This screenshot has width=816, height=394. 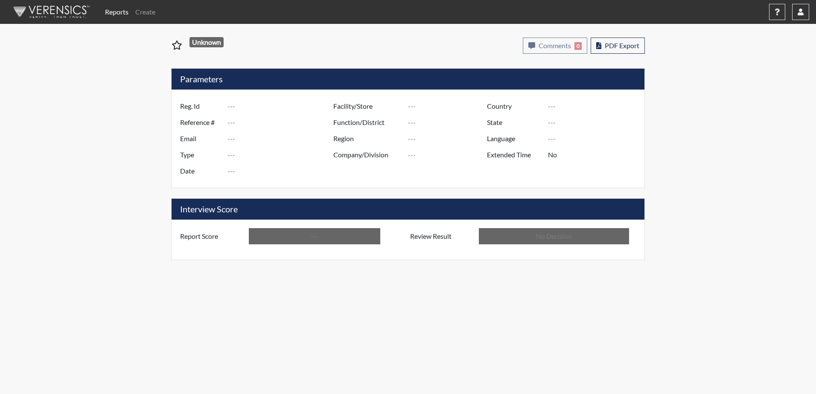 What do you see at coordinates (145, 12) in the screenshot?
I see `a: Create` at bounding box center [145, 12].